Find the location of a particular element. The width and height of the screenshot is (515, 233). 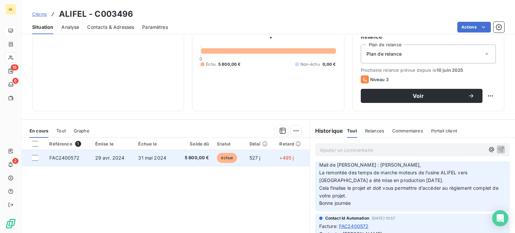

span: 2 is located at coordinates (15, 161).